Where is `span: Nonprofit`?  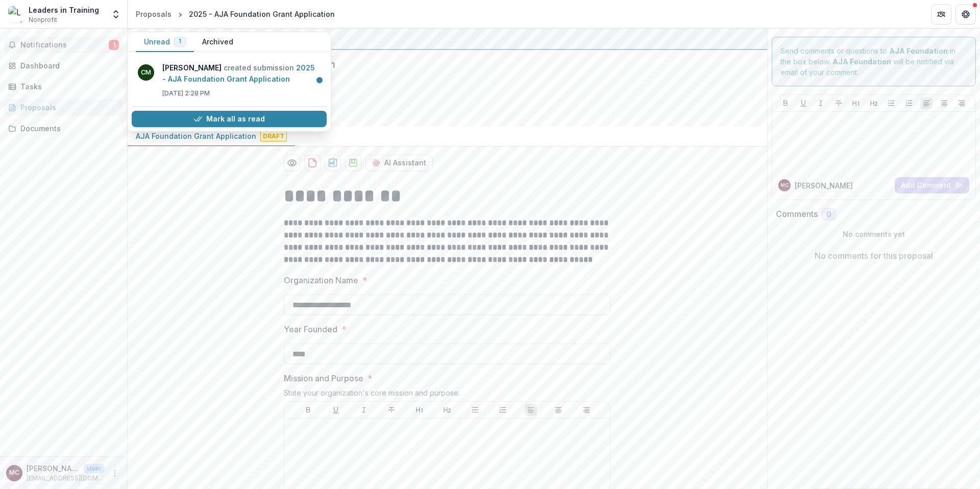 span: Nonprofit is located at coordinates (43, 20).